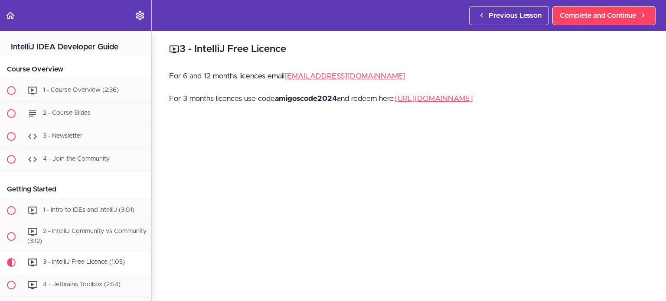  I want to click on span: Previous Lesson, so click(515, 16).